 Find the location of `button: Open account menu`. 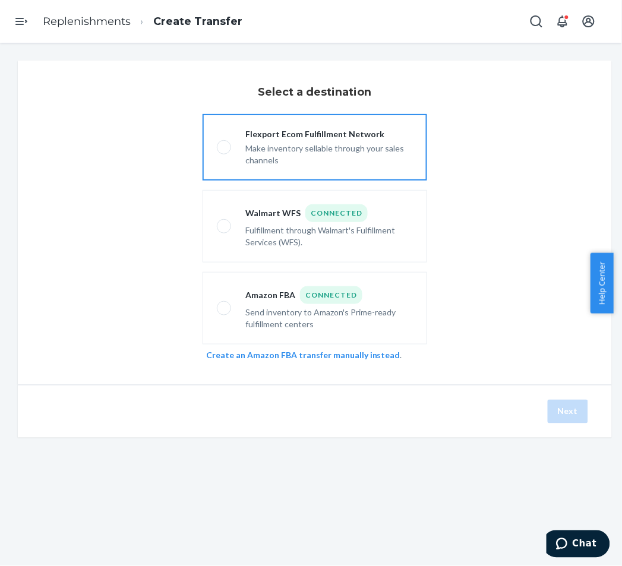

button: Open account menu is located at coordinates (589, 21).